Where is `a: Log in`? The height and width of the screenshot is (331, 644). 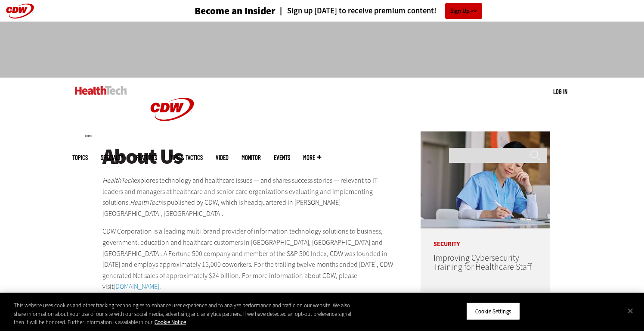 a: Log in is located at coordinates (560, 91).